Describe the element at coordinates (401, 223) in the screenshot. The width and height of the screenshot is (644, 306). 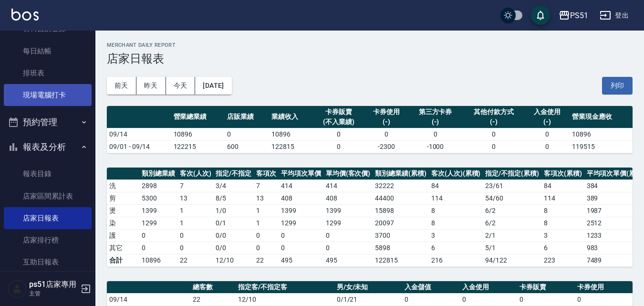
I see `td: 20097` at that location.